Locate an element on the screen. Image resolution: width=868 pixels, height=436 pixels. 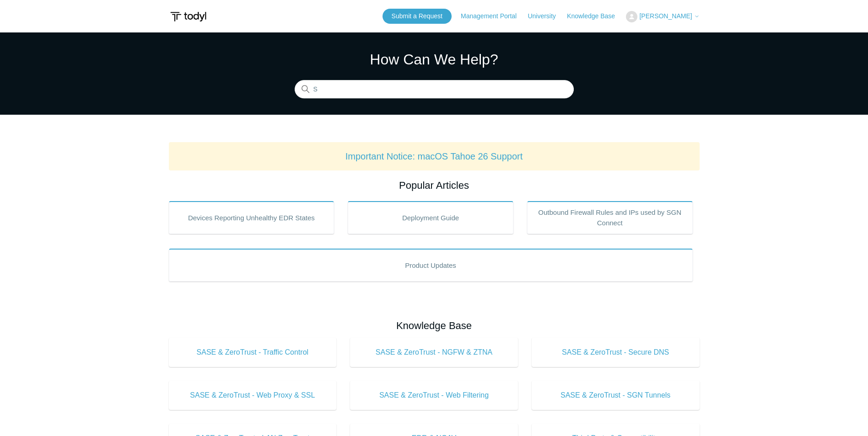
a: Outbound Firewall Rules and IPs used by SGN Connect is located at coordinates (610, 217).